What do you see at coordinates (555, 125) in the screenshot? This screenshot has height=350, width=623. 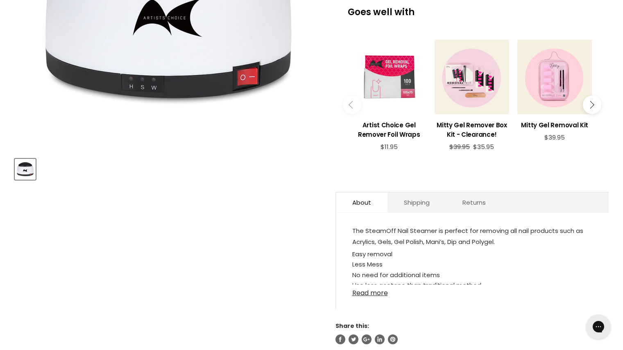 I see `h3: Mitty Gel Removal Kit` at bounding box center [555, 125].